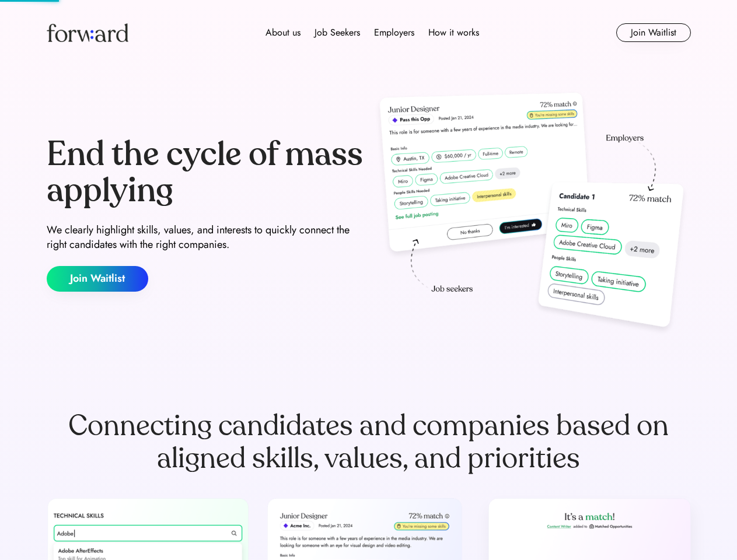  I want to click on div: Connecting candidates and companies based on aligned skills, values, and priorities, so click(369, 442).